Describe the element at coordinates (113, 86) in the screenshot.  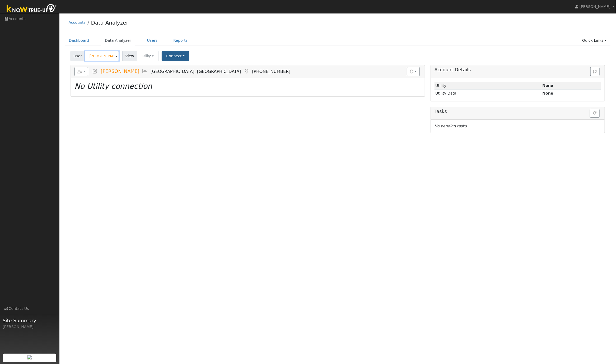
I see `i: No Utility connection` at that location.